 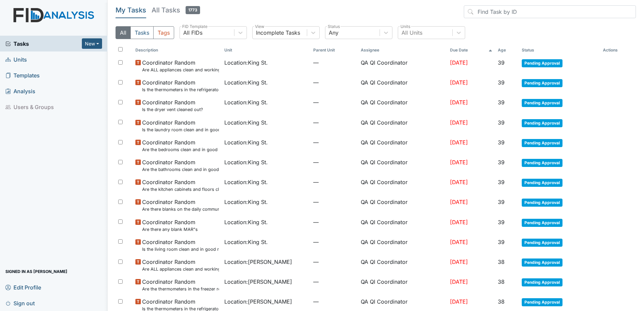 I want to click on span: Tasks, so click(x=43, y=43).